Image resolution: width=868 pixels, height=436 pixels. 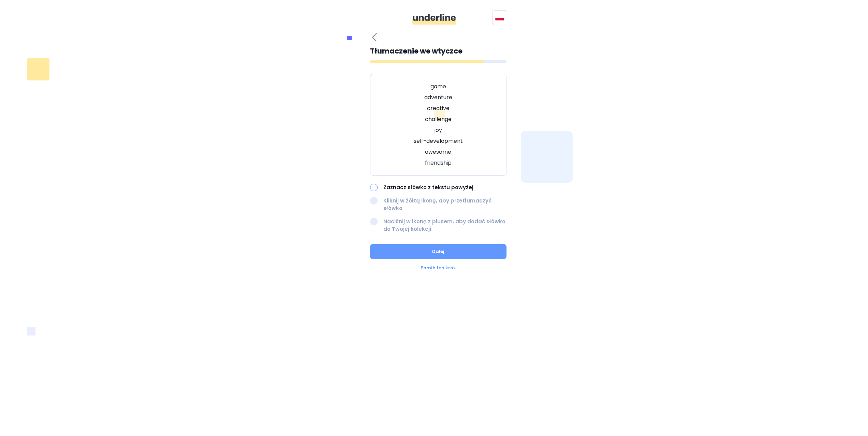 I want to click on p: Naciśnij w ikonę z plusem, aby dodać słówko do Twojej kolekcji, so click(x=445, y=225).